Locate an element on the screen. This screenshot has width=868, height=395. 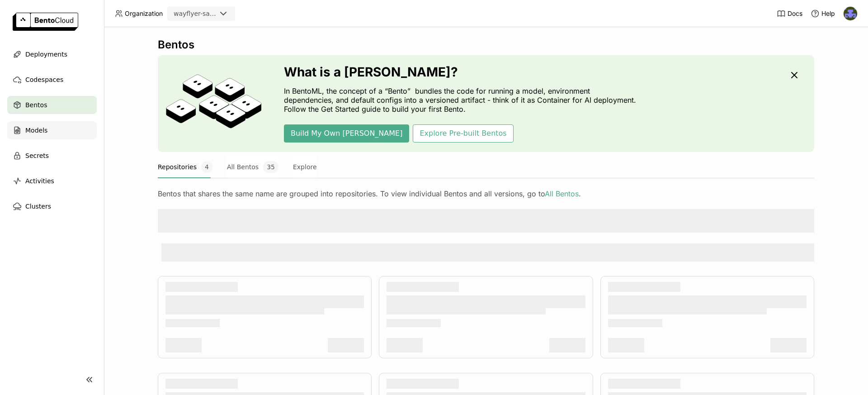
span: Deployments is located at coordinates (46, 54).